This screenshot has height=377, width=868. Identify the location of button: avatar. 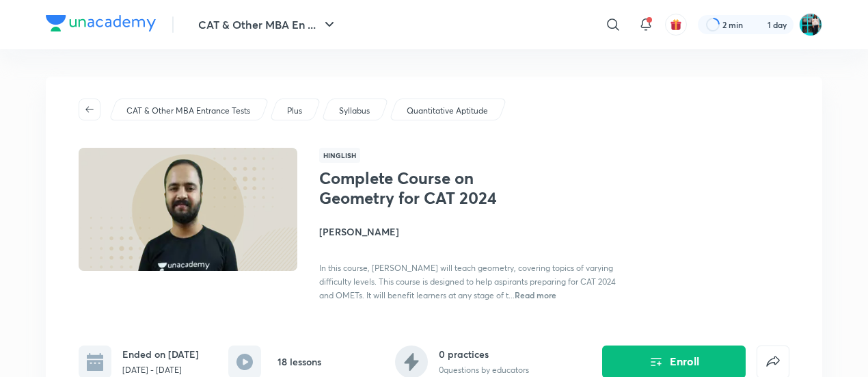
(676, 24).